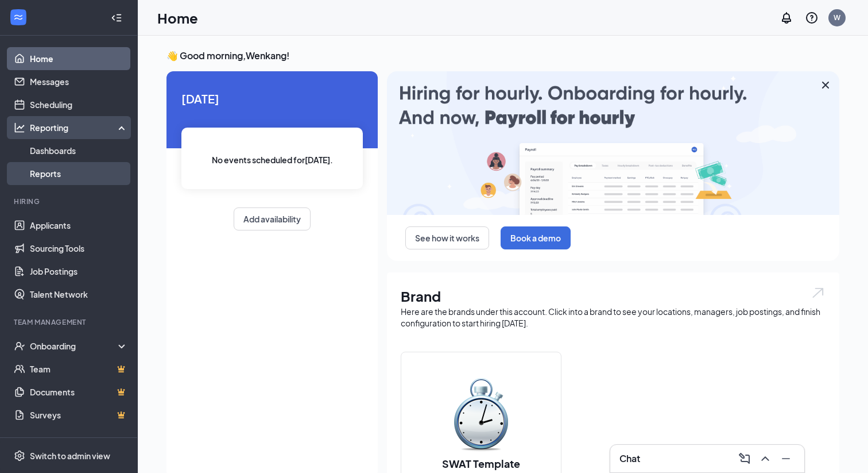  I want to click on a: Messages, so click(79, 82).